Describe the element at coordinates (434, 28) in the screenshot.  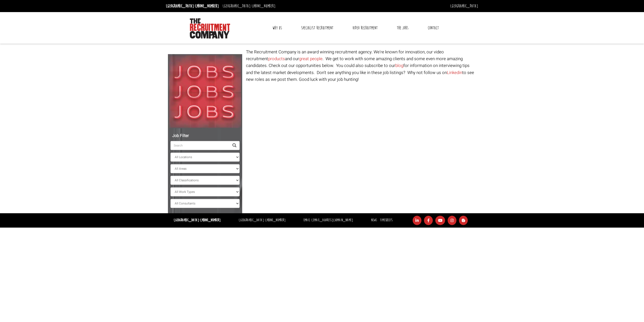
I see `a: Contact` at that location.